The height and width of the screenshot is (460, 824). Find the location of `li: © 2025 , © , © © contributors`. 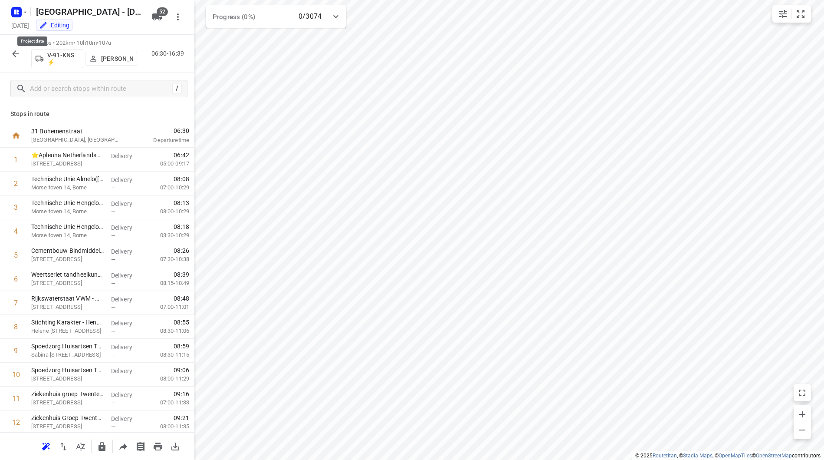

li: © 2025 , © , © © contributors is located at coordinates (728, 455).